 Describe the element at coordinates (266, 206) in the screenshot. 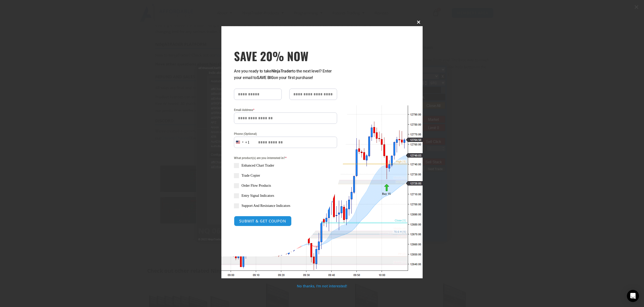

I see `span: Support And Resistance Indicators` at that location.